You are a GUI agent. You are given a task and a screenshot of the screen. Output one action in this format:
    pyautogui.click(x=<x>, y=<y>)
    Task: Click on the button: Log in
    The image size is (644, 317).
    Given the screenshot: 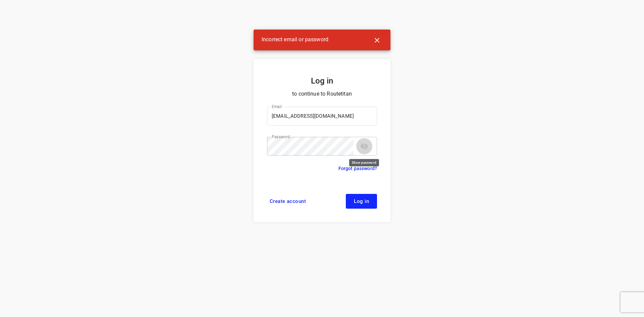 What is the action you would take?
    pyautogui.click(x=361, y=201)
    